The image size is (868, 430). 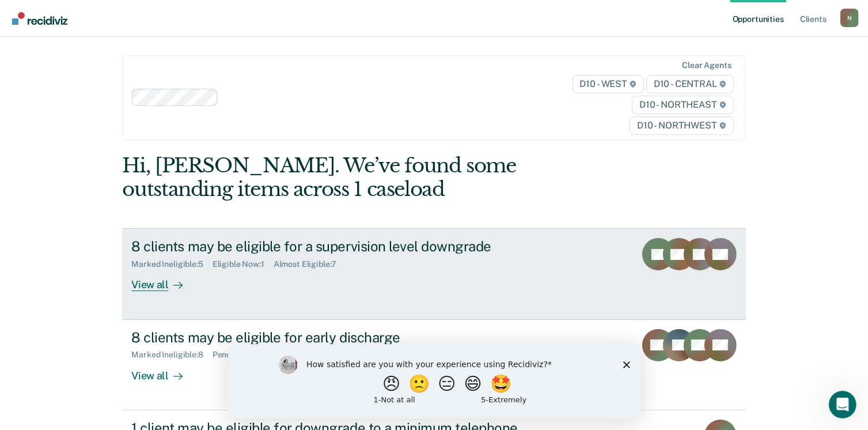 I want to click on div: 8 clients may be eligible for early discharge, so click(x=333, y=337).